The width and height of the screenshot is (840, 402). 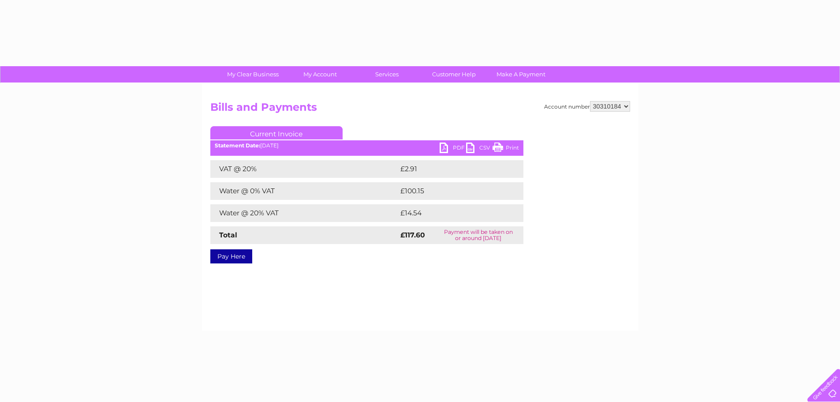 What do you see at coordinates (453, 149) in the screenshot?
I see `a: PDF` at bounding box center [453, 149].